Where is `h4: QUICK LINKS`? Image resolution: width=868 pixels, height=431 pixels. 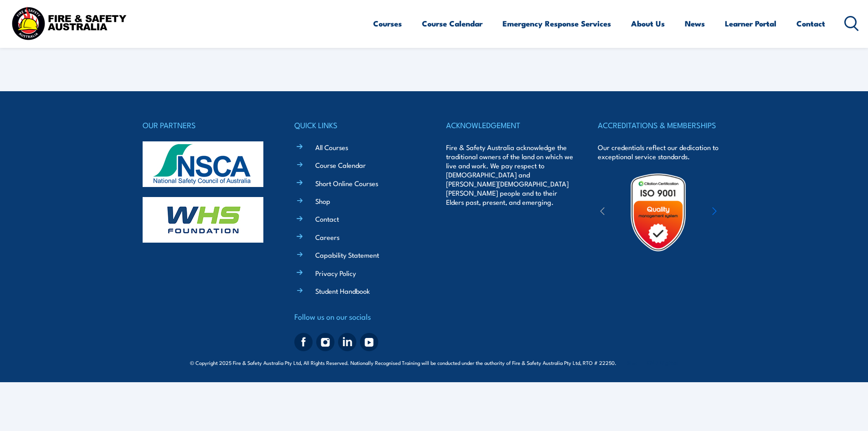
h4: QUICK LINKS is located at coordinates (358, 125).